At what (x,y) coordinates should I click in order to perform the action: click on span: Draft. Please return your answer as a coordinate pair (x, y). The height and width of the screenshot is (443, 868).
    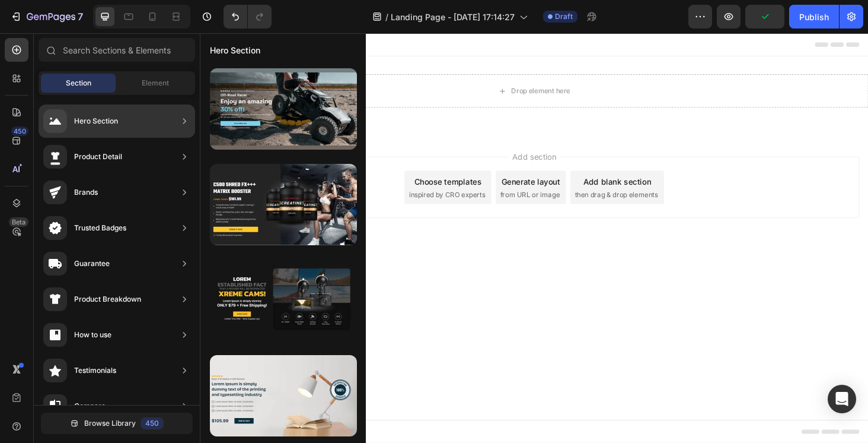
    Looking at the image, I should click on (564, 16).